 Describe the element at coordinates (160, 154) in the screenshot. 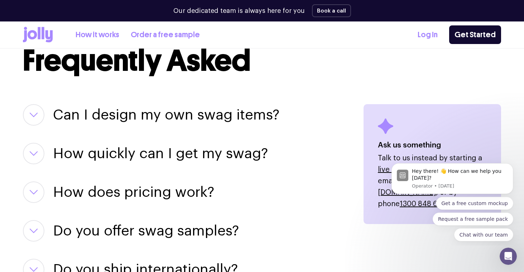

I see `h3: How quickly can I get my swag?` at that location.